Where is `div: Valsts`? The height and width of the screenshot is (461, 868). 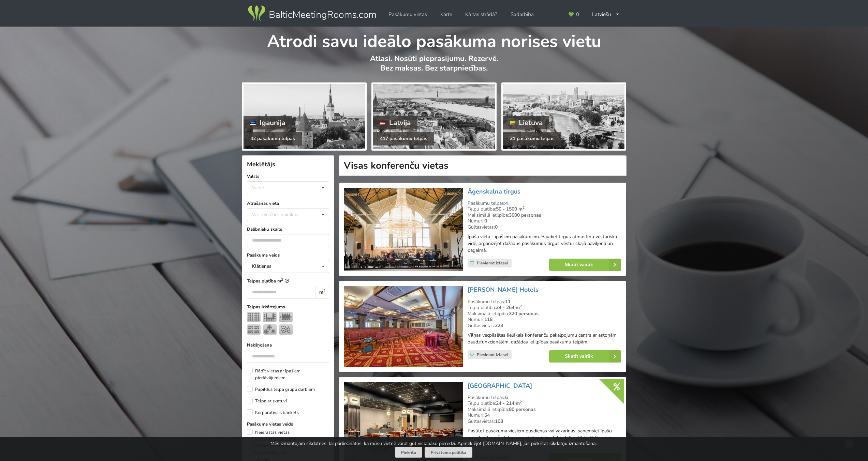 div: Valsts is located at coordinates (259, 188).